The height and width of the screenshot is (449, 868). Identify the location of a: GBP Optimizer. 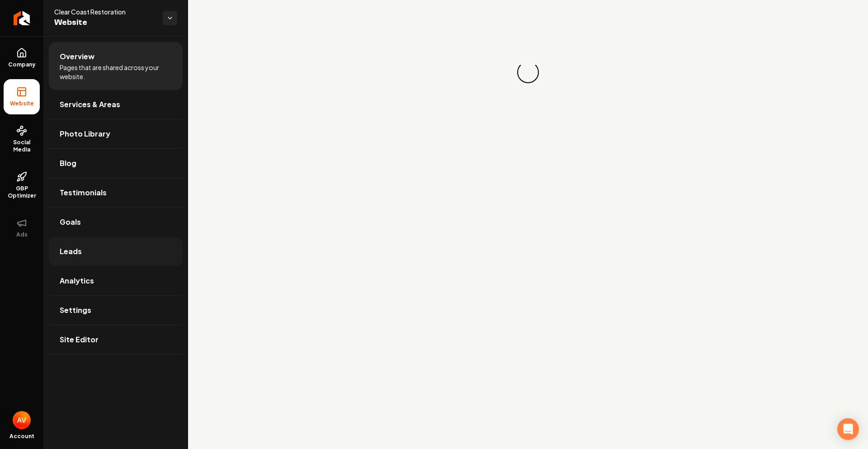
(22, 186).